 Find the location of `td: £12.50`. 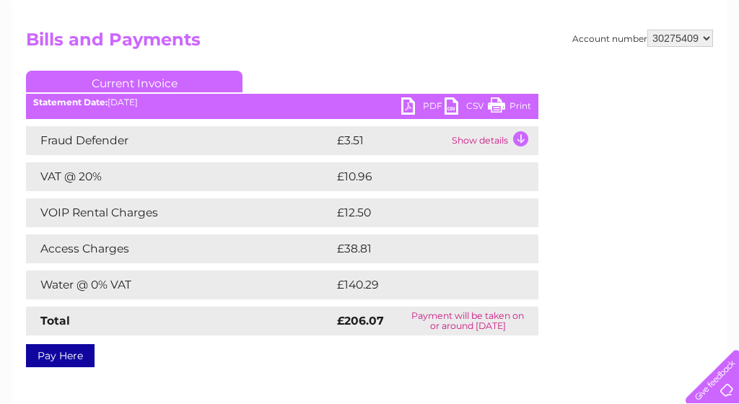

td: £12.50 is located at coordinates (421, 213).